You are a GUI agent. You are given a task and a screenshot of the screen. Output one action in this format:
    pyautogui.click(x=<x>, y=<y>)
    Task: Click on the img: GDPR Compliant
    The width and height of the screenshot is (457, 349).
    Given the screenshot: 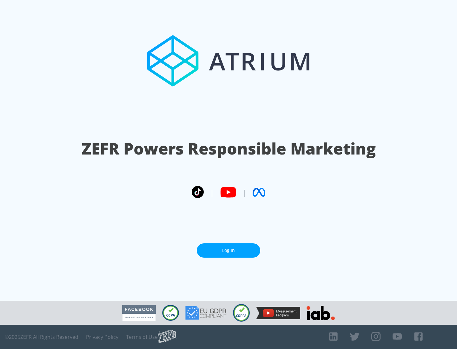 What is the action you would take?
    pyautogui.click(x=206, y=313)
    